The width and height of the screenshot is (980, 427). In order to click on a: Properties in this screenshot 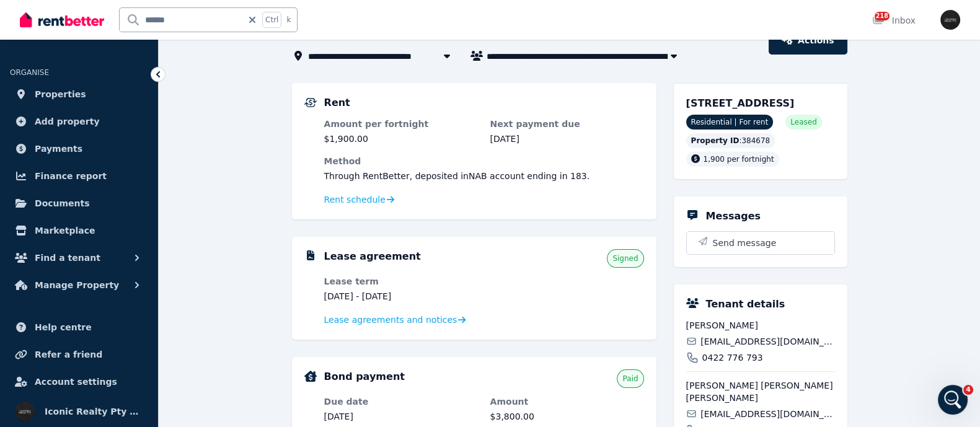, I will do `click(78, 94)`.